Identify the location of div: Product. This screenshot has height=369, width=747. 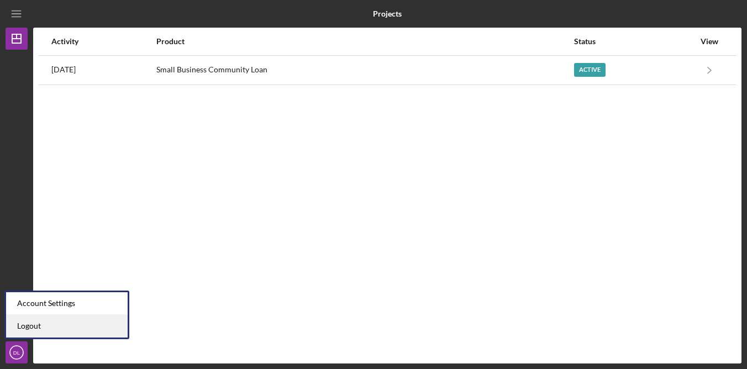
(365, 41).